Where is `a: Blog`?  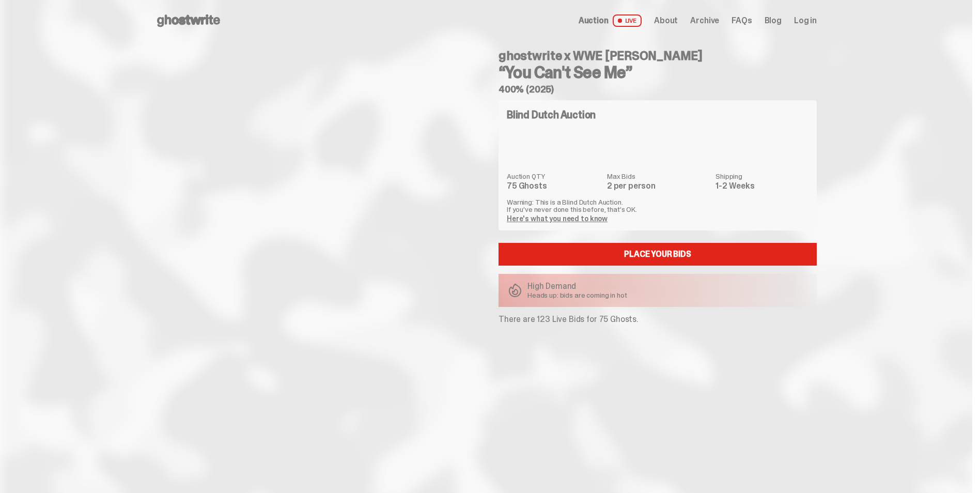 a: Blog is located at coordinates (773, 21).